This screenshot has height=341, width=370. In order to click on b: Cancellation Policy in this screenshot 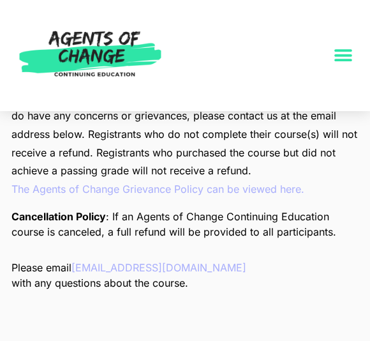, I will do `click(59, 216)`.